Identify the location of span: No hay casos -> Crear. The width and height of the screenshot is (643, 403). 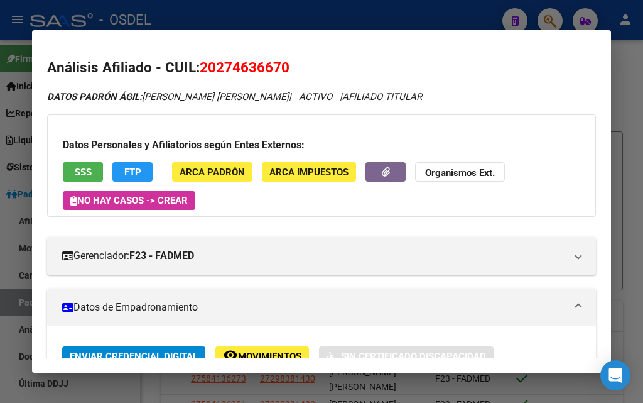
(129, 200).